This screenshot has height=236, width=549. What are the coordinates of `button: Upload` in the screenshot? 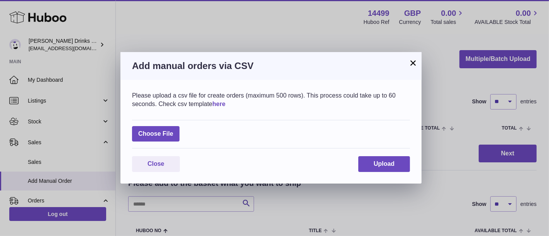 It's located at (384, 164).